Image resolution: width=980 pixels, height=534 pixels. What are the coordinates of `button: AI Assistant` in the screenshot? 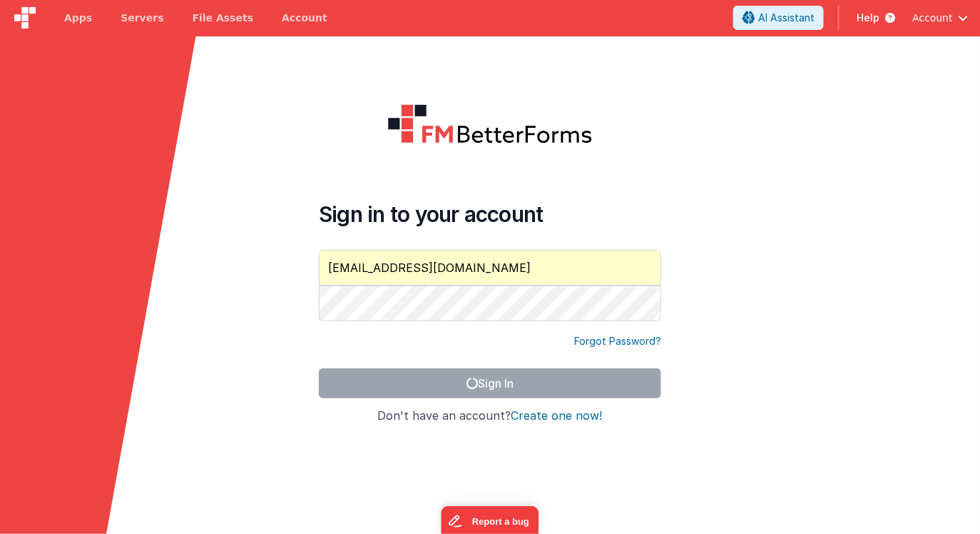 It's located at (778, 18).